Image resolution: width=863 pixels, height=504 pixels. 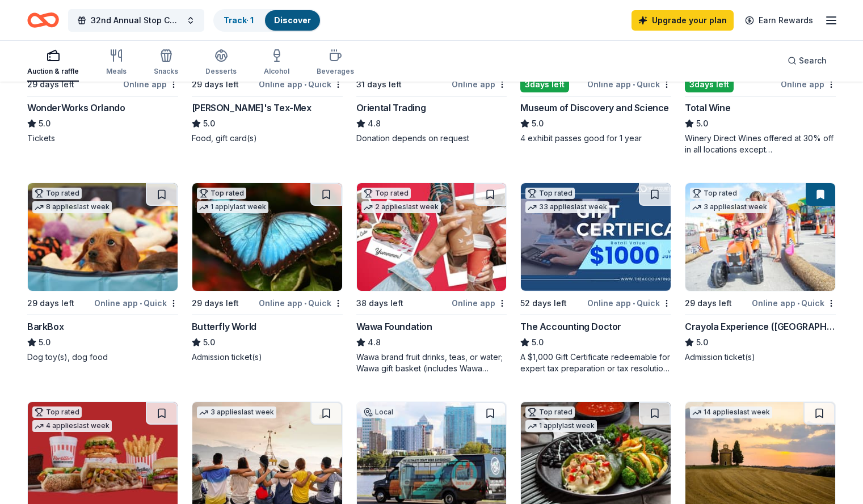 What do you see at coordinates (267, 273) in the screenshot?
I see `a: Image for Butterfly WorldTop rated1 applylast week29 days leftOnline app•QuickButterfly World5.0A...` at bounding box center [267, 273].